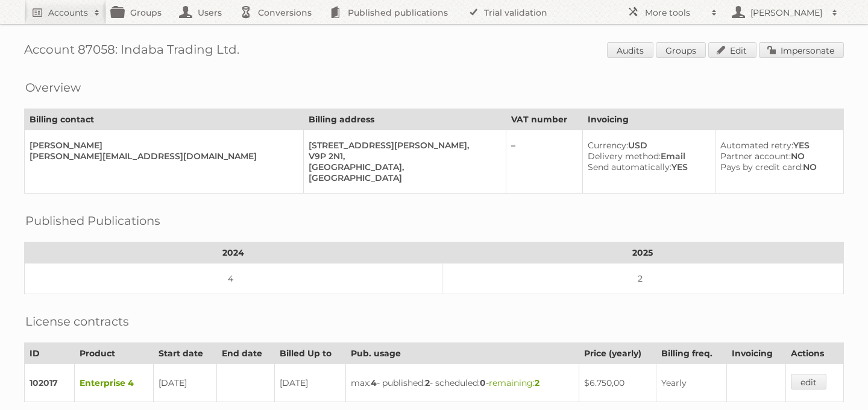 The height and width of the screenshot is (410, 868). What do you see at coordinates (93, 221) in the screenshot?
I see `h2: Published Publications` at bounding box center [93, 221].